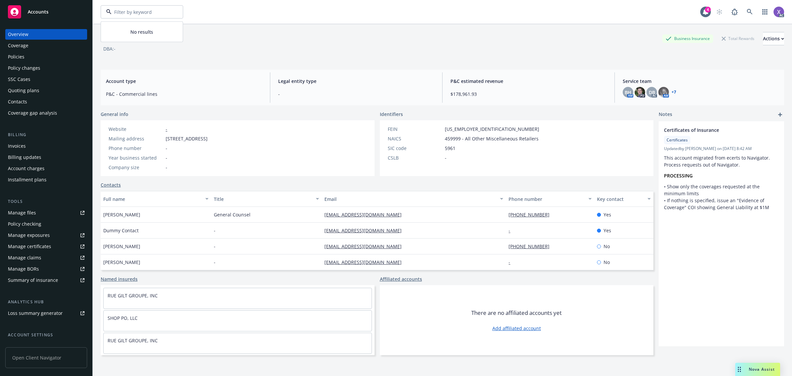  I want to click on strong: PROCESSING, so click(678, 175).